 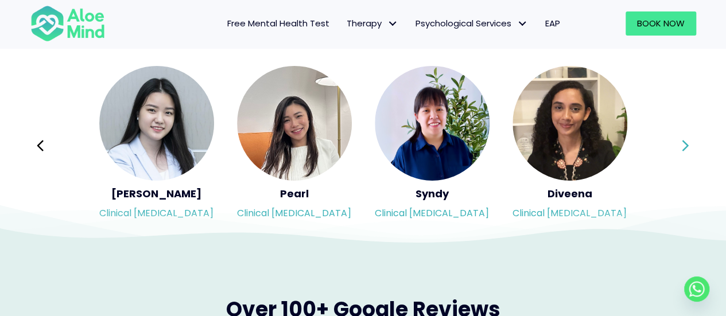 What do you see at coordinates (472, 23) in the screenshot?
I see `span: Psychological Services` at bounding box center [472, 23].